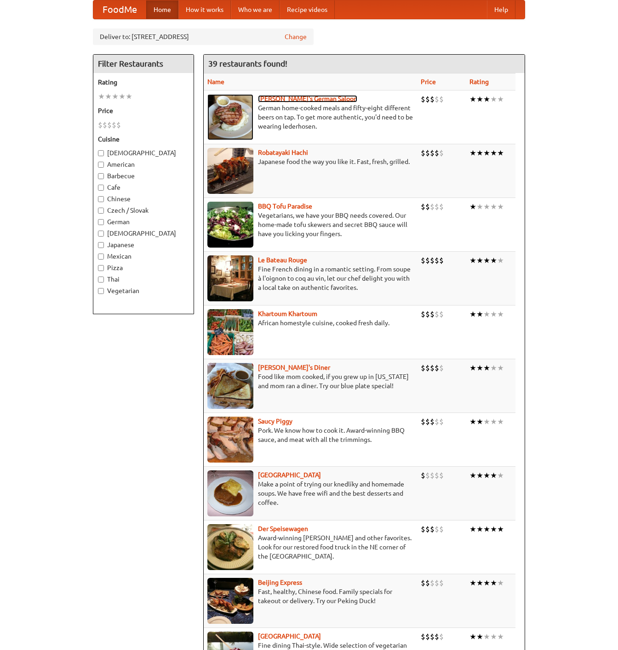 This screenshot has height=650, width=618. Describe the element at coordinates (275, 422) in the screenshot. I see `a: Saucy Piggy` at that location.